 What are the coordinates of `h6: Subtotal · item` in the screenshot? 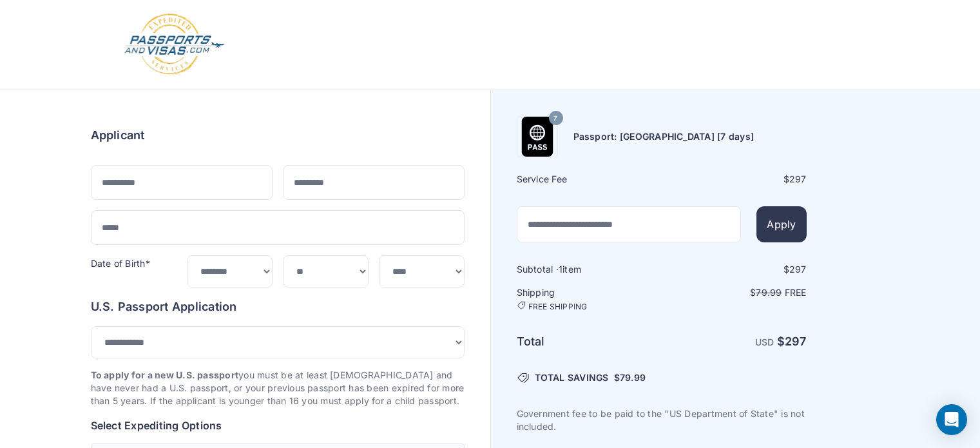 It's located at (589, 270).